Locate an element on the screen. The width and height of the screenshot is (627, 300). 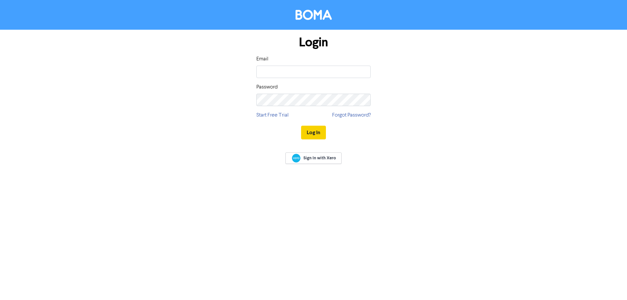
img: Xero logo is located at coordinates (296, 158).